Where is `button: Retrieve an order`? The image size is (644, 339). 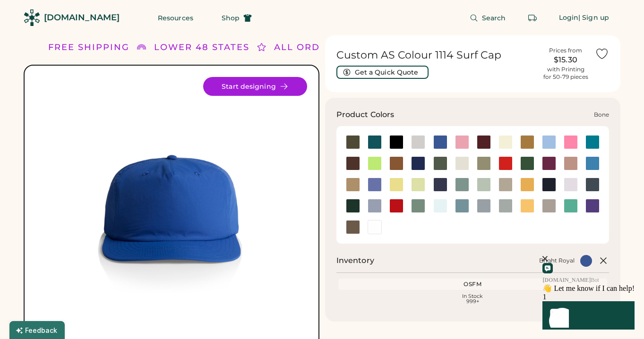 button: Retrieve an order is located at coordinates (532, 18).